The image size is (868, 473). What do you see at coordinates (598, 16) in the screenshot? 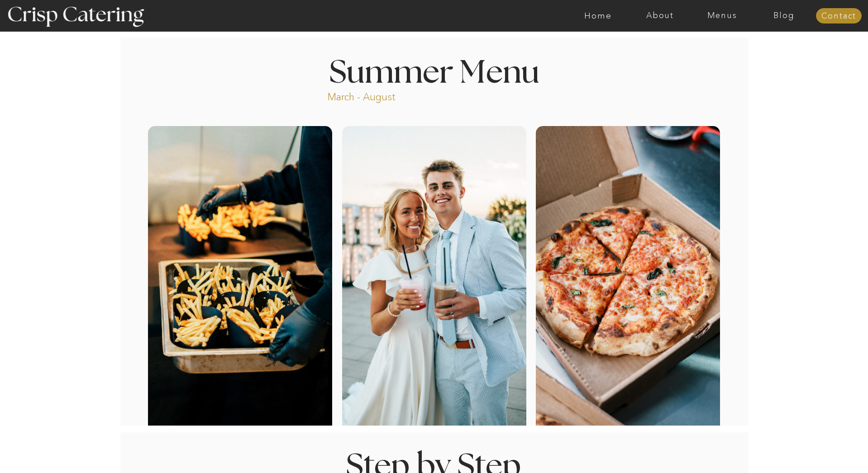
I see `a: Home` at bounding box center [598, 16].